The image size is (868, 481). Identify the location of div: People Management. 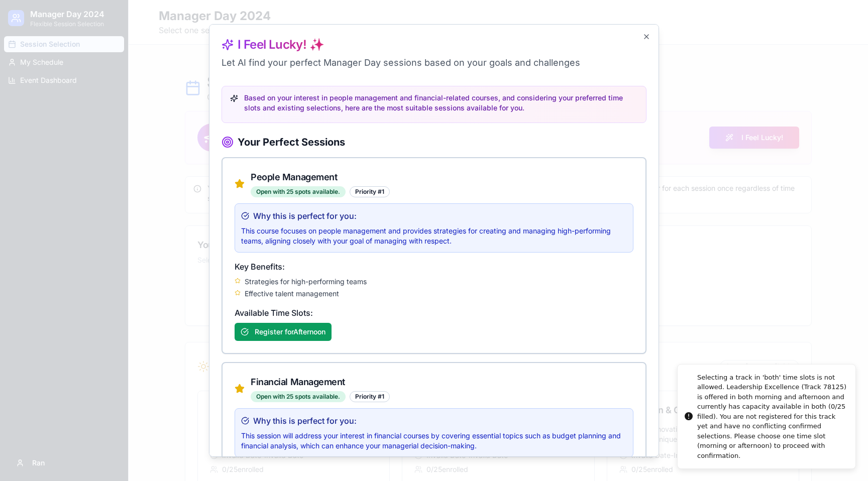
(320, 177).